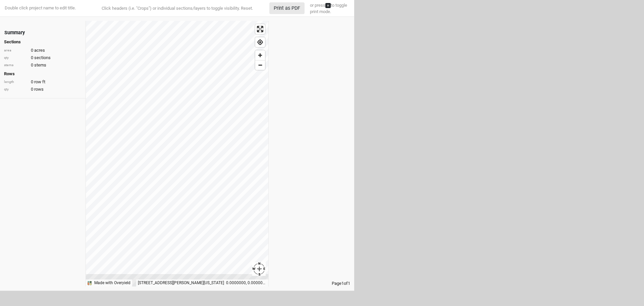 This screenshot has height=306, width=644. I want to click on span: Find my location, so click(260, 42).